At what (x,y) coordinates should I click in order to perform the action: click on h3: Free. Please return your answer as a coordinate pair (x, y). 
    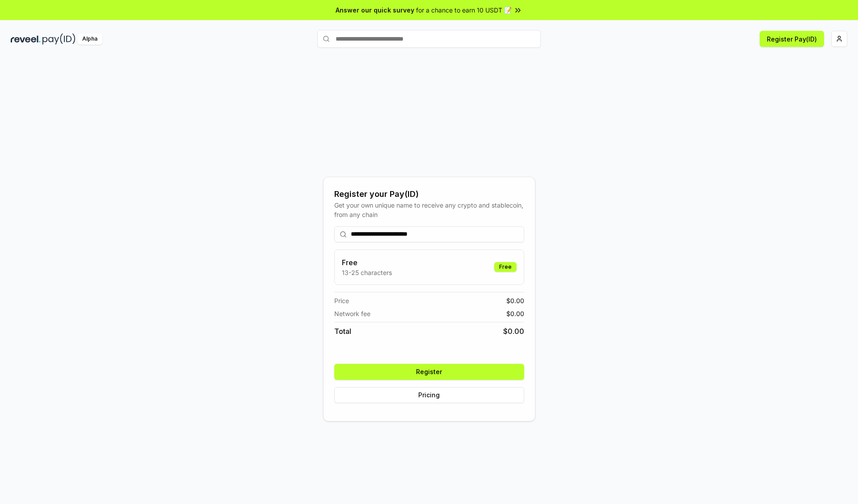
    Looking at the image, I should click on (367, 263).